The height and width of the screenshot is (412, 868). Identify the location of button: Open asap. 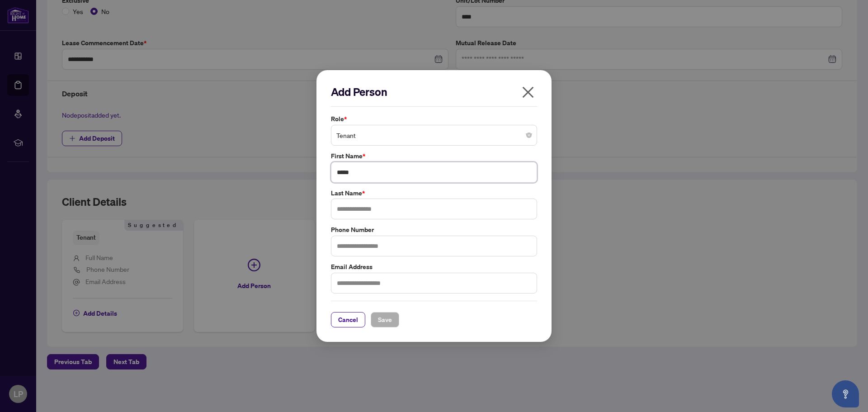
(846, 393).